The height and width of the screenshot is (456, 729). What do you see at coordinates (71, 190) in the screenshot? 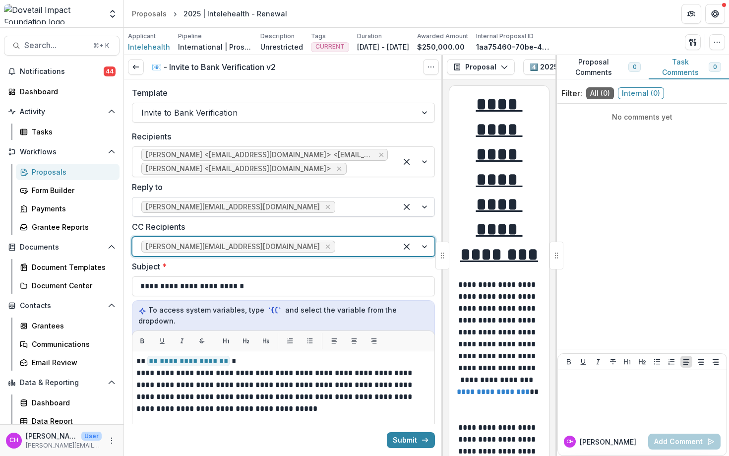
I see `div: Form Builder` at bounding box center [71, 190].